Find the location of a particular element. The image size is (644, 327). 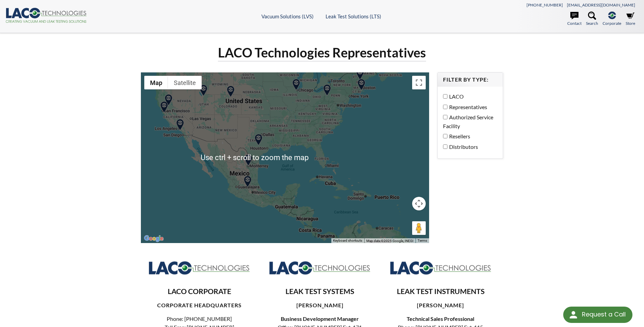

button: Map camera controls is located at coordinates (419, 203).